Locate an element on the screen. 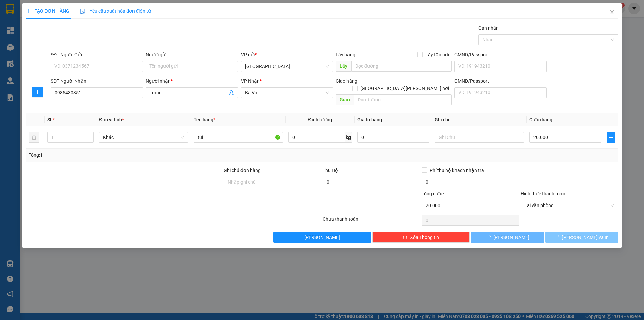  span: close is located at coordinates (612, 12).